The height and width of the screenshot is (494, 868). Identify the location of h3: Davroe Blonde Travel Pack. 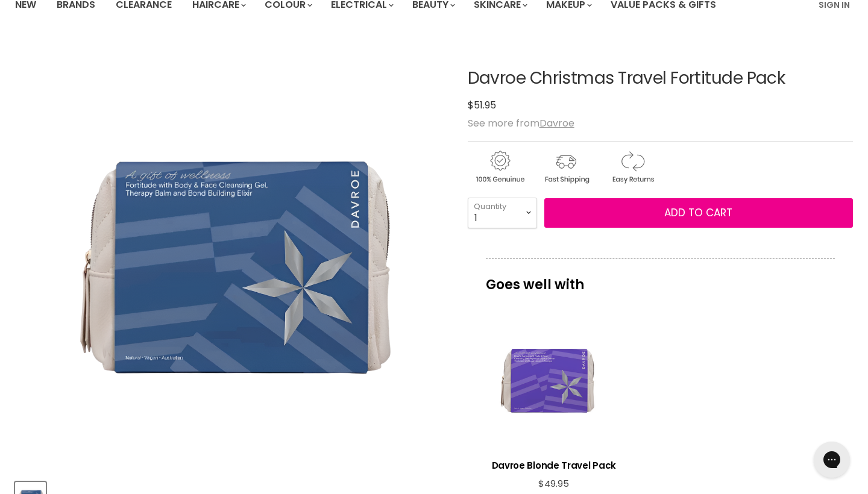
(554, 465).